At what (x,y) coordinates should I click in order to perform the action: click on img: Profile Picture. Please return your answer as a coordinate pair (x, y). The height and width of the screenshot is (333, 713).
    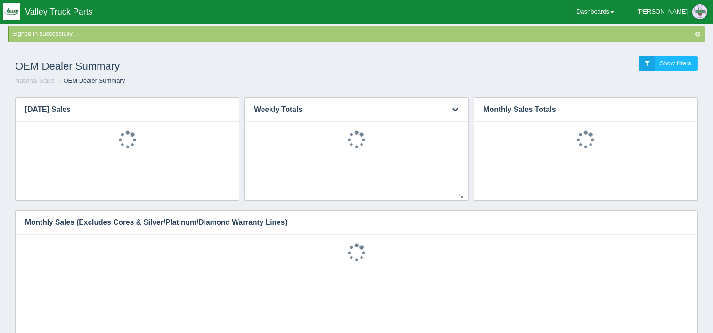
    Looking at the image, I should click on (699, 12).